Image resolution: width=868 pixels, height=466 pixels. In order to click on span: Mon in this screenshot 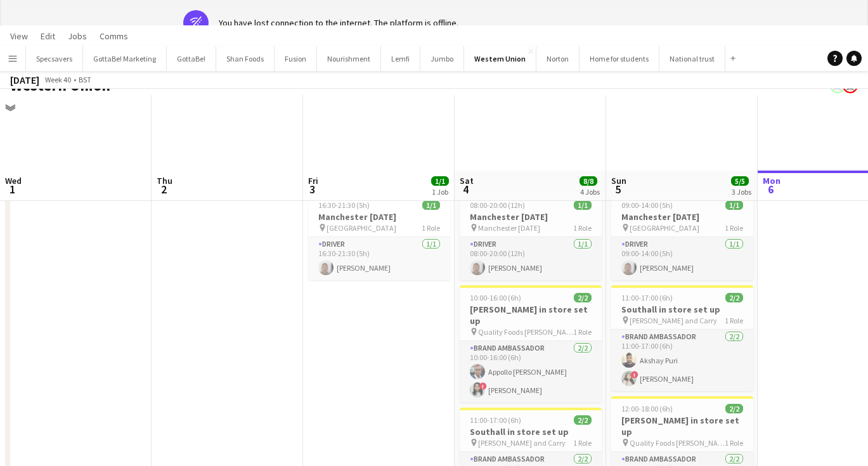, I will do `click(772, 181)`.